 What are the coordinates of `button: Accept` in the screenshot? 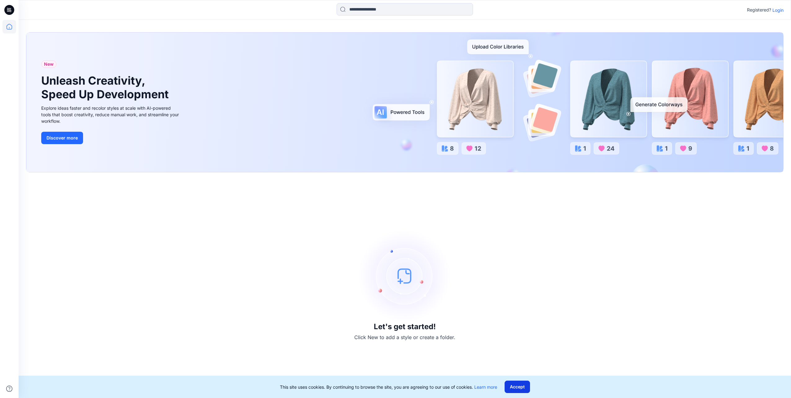 It's located at (518, 387).